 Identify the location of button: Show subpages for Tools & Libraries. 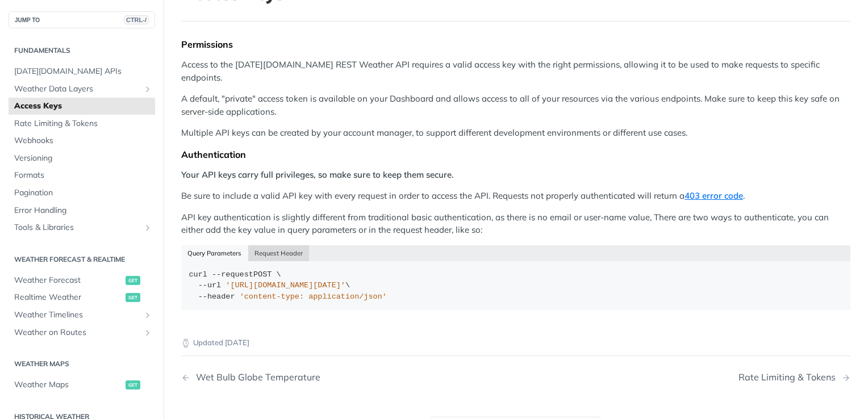
(147, 228).